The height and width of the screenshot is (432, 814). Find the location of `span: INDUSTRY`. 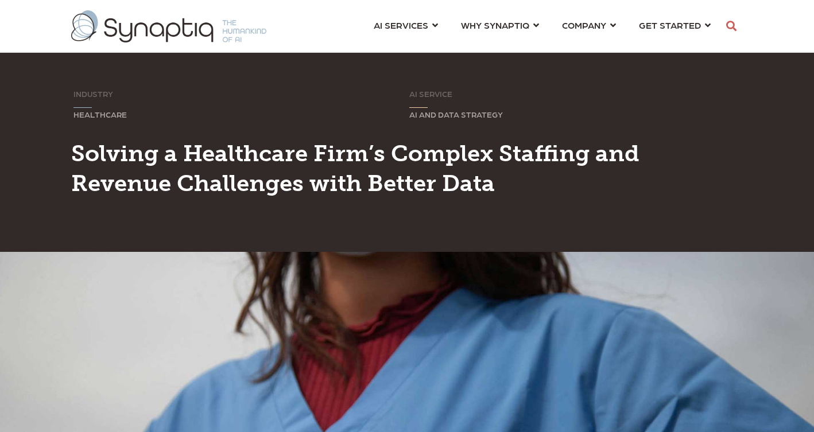

span: INDUSTRY is located at coordinates (93, 94).